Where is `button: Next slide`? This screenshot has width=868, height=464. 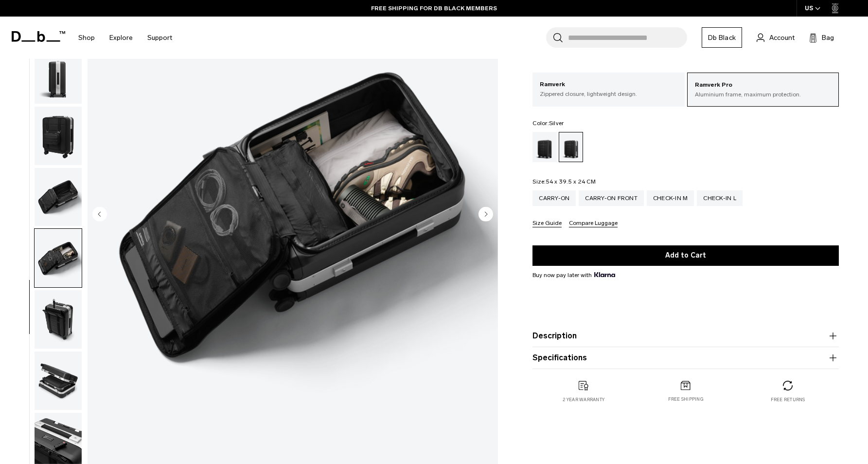
button: Next slide is located at coordinates (486, 215).